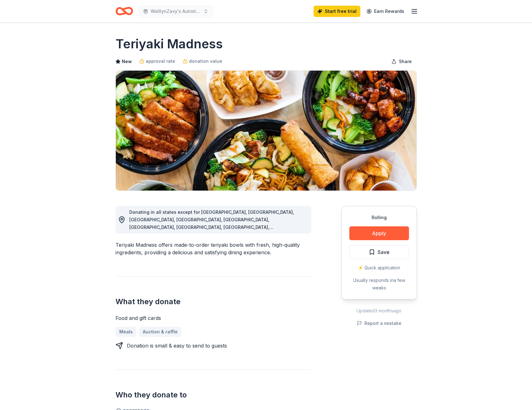  What do you see at coordinates (176, 11) in the screenshot?
I see `button: WalllynZavy's Autistic Kids Can Do 3rd Annual Awards Gala Fundraiser` at bounding box center [176, 11].